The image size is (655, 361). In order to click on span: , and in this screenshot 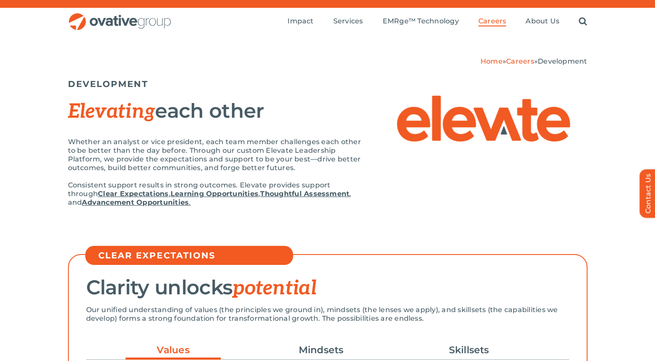, I will do `click(209, 198)`.